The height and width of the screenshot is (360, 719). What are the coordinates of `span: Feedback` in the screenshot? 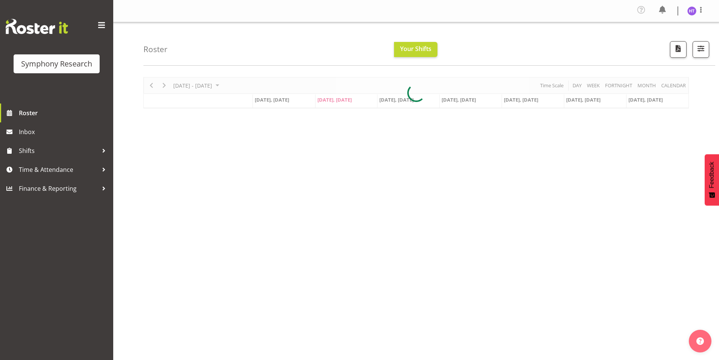 It's located at (712, 175).